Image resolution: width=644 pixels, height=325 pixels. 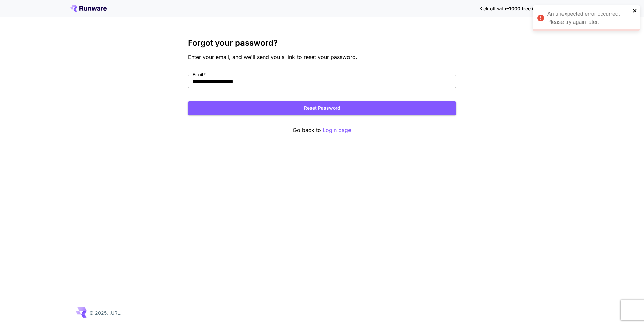 What do you see at coordinates (532, 8) in the screenshot?
I see `span: ~1000 free images! 🎈` at bounding box center [532, 8].